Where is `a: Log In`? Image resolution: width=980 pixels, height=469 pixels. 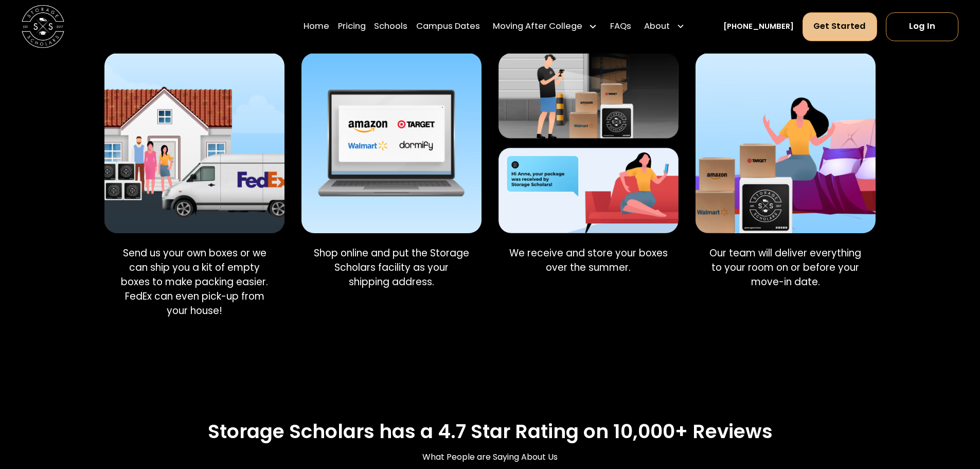
a: Log In is located at coordinates (922, 27).